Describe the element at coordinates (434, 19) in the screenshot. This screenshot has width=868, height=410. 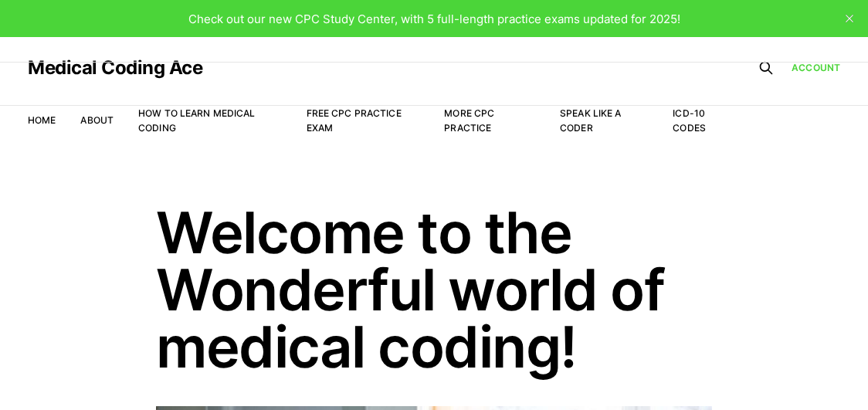
I see `span: Check out our new CPC Study Center, with 5 full-length practice exams updated for 2025!` at that location.